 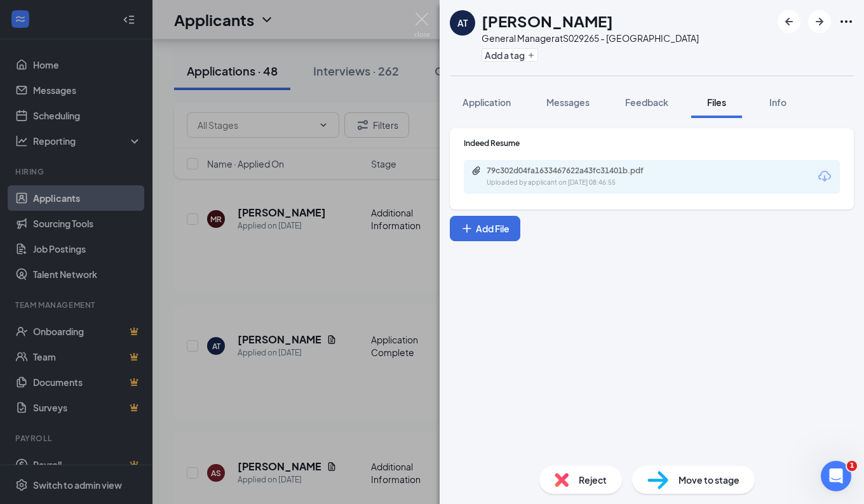 What do you see at coordinates (568, 102) in the screenshot?
I see `span: Messages` at bounding box center [568, 102].